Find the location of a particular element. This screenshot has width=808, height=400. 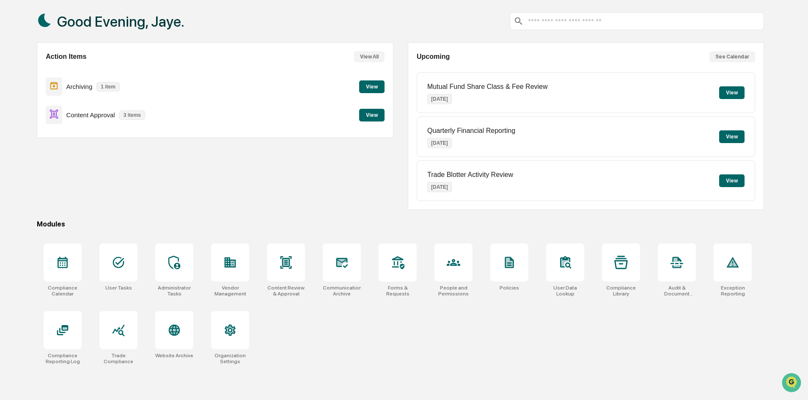

p: Trade Blotter Activity Review is located at coordinates (470, 175).